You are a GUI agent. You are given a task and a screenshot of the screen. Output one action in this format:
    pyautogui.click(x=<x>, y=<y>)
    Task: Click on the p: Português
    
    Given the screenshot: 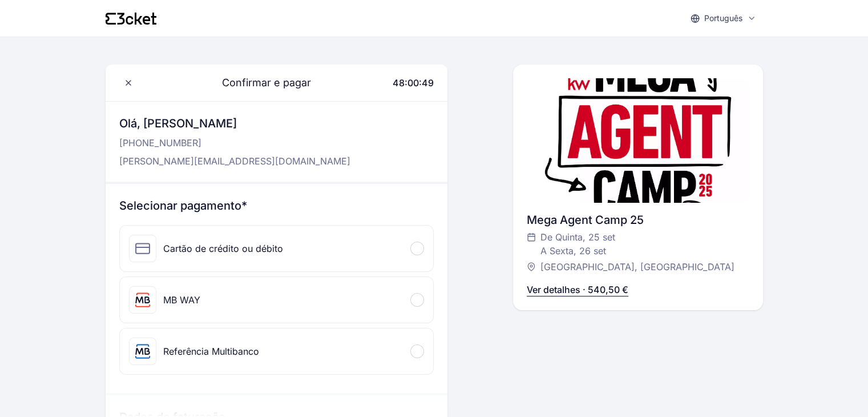 What is the action you would take?
    pyautogui.click(x=723, y=18)
    